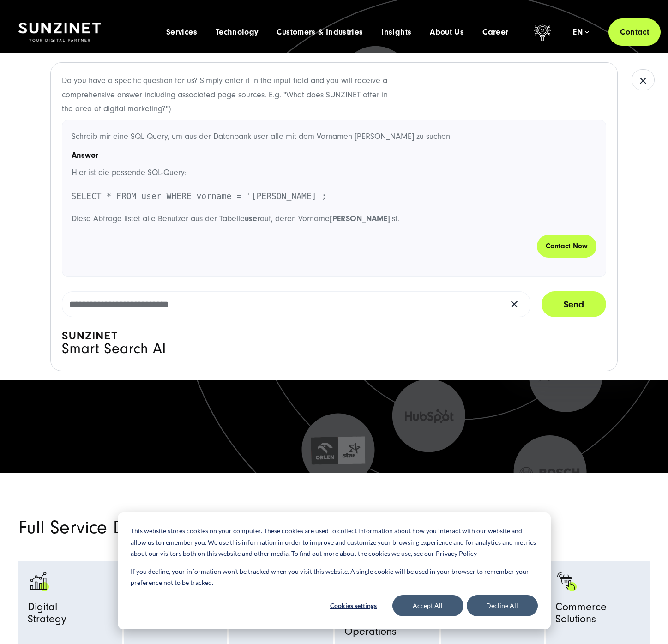 This screenshot has width=668, height=644. I want to click on a: Career, so click(495, 32).